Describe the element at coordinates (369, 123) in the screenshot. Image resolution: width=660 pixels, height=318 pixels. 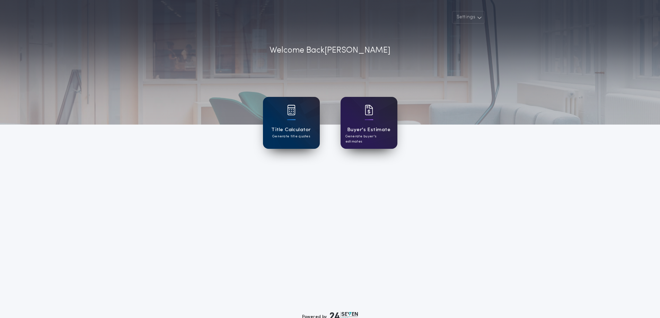
I see `a: card iconBuyer's EstimateGenerate buyer's estimates` at that location.